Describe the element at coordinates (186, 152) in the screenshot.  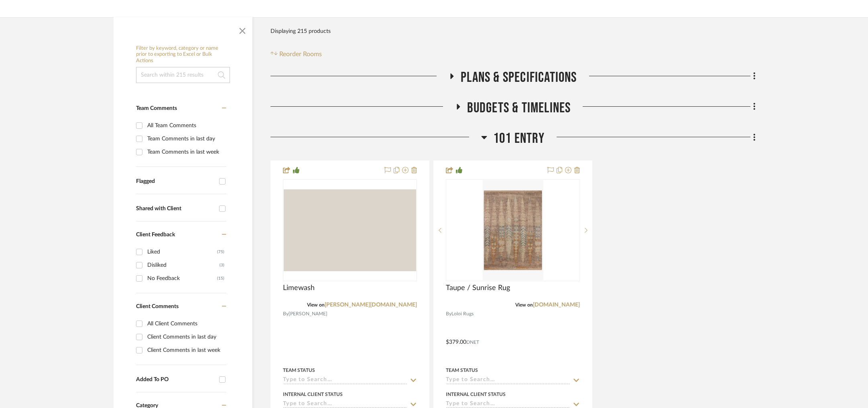
I see `div: Team Comments in last week` at that location.